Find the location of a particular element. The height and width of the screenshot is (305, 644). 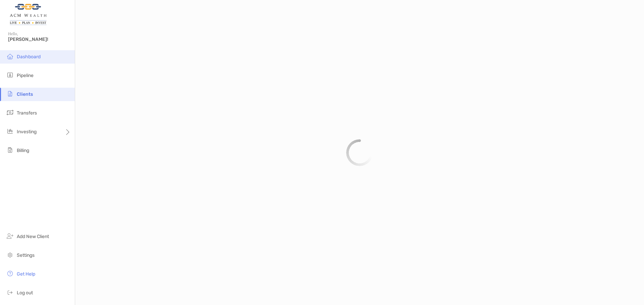

span: Log out is located at coordinates (25, 293).